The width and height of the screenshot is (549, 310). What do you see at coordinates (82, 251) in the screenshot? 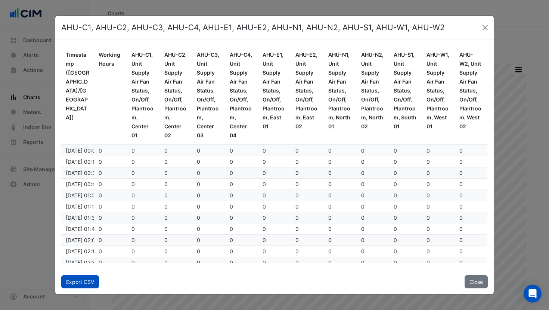
I see `span: 24/09/2025 02:15` at bounding box center [82, 251].